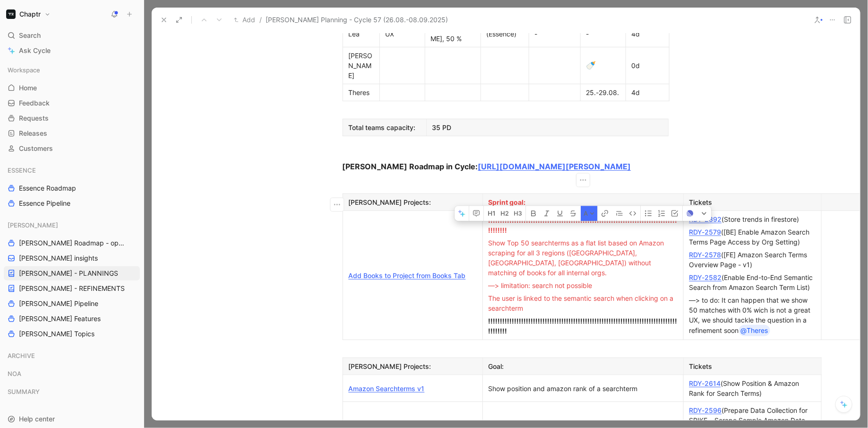 The height and width of the screenshot is (428, 868). What do you see at coordinates (547, 127) in the screenshot?
I see `div: 35 PD` at bounding box center [547, 127].